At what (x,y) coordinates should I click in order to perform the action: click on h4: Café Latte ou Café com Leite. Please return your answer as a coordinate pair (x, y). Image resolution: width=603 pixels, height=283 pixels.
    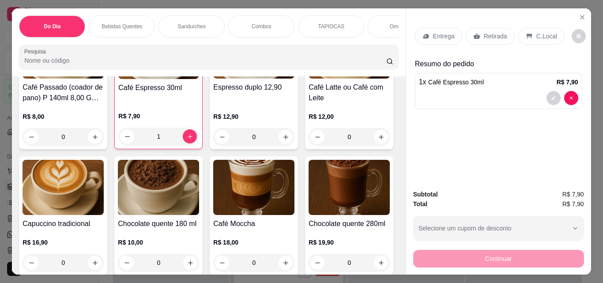
    Looking at the image, I should click on (349, 93).